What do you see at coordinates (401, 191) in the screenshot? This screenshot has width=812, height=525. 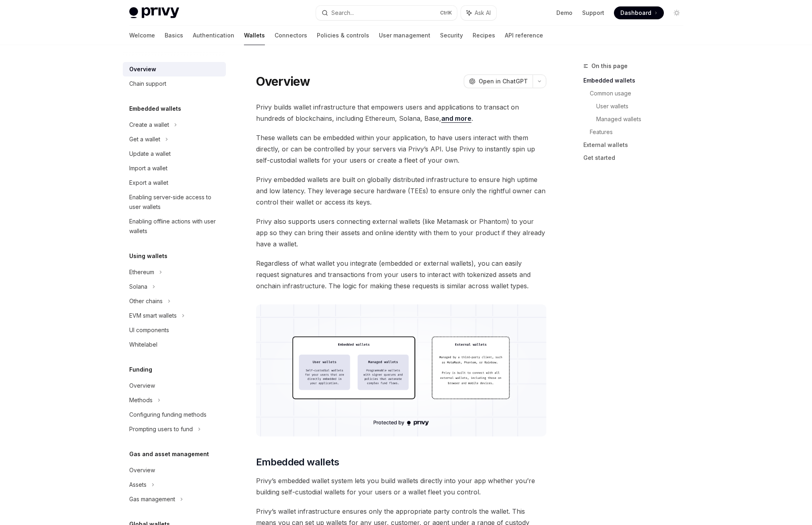 I see `span: Privy embedded wallets are built on globally distributed infrastructure to ensure high uptime and...` at bounding box center [401, 191].